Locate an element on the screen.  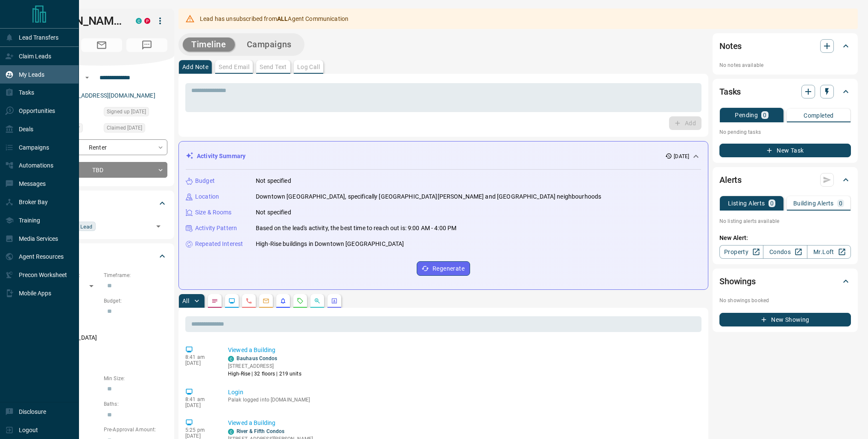
svg: Opportunities is located at coordinates (317, 301).